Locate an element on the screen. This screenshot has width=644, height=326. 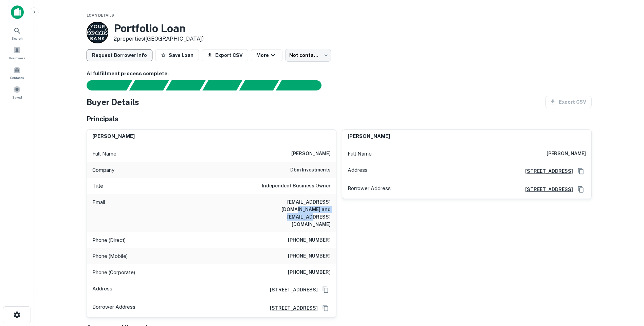
button: Request Borrower Info is located at coordinates (119, 55).